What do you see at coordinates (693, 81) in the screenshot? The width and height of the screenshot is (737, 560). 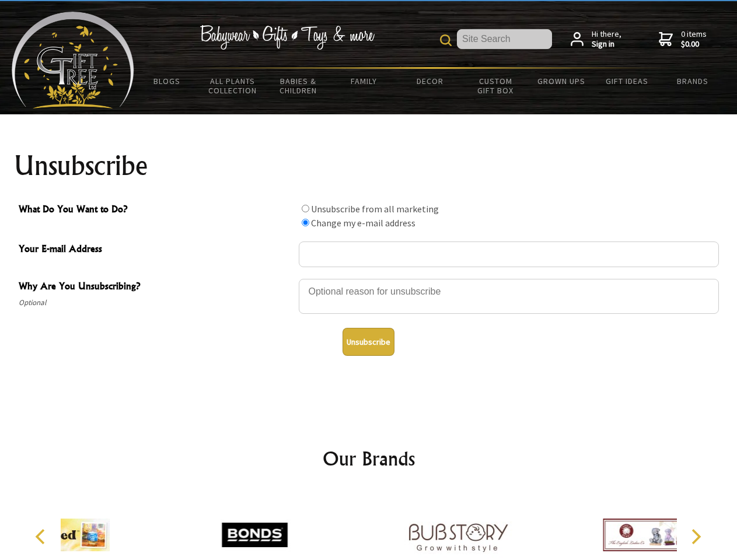 I see `a: Brands` at bounding box center [693, 81].